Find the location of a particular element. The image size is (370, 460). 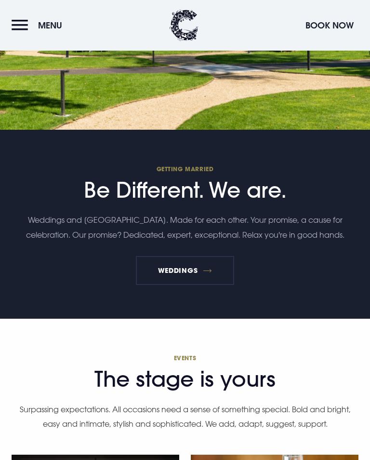

button: Menu is located at coordinates (39, 25).